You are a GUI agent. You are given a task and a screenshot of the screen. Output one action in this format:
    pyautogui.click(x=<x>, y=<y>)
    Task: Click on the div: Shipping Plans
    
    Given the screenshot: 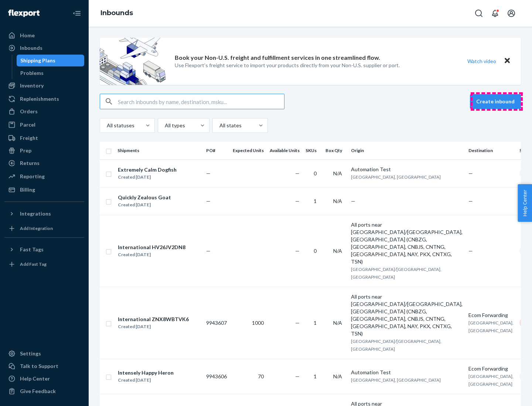 What is the action you would take?
    pyautogui.click(x=38, y=60)
    